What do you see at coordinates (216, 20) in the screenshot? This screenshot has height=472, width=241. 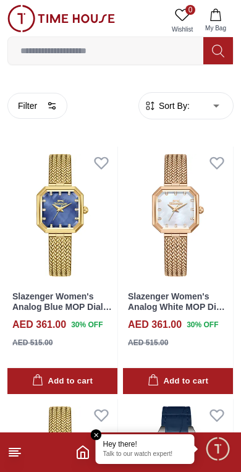 I see `button: My Bag` at bounding box center [216, 20].